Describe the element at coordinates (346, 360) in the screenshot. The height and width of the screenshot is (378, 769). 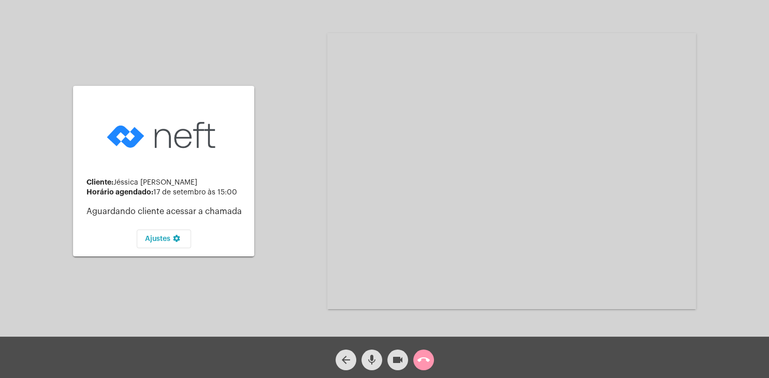
I see `mat-icon: arrow_back` at that location.